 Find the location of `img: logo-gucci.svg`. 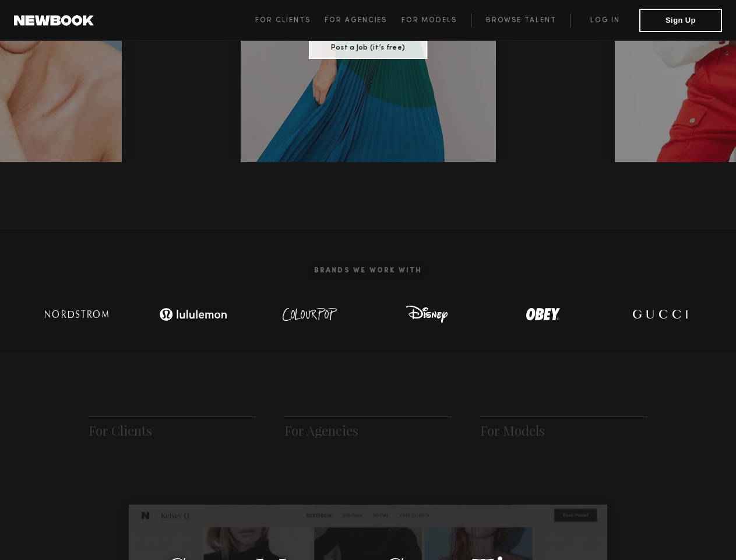

img: logo-gucci.svg is located at coordinates (660, 315).